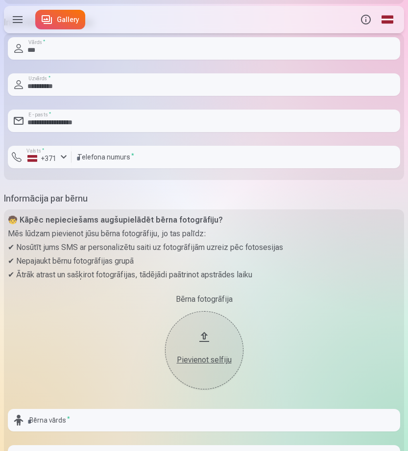 Image resolution: width=408 pixels, height=451 pixels. I want to click on h5: Informācija par bērnu, so click(204, 199).